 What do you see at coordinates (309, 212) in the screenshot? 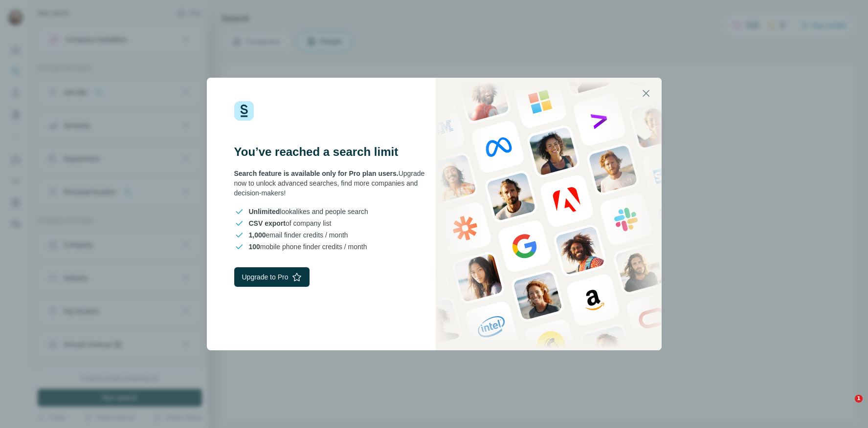
I see `span: lookalikes and people search` at bounding box center [309, 212].